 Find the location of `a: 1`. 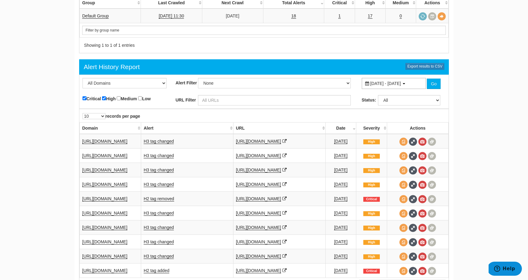

a: 1 is located at coordinates (339, 16).